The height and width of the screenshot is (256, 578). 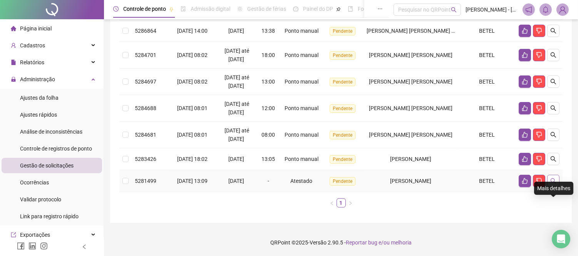 What do you see at coordinates (35, 235) in the screenshot?
I see `span: Exportações` at bounding box center [35, 235].